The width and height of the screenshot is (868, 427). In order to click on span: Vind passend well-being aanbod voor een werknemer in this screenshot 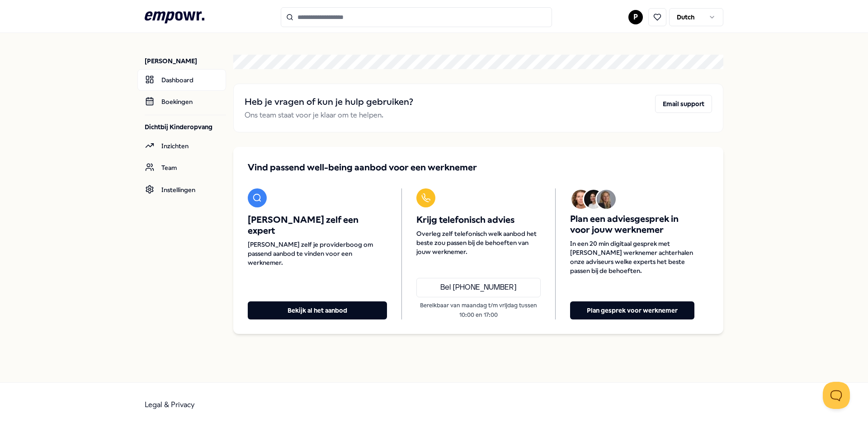, I will do `click(362, 168)`.